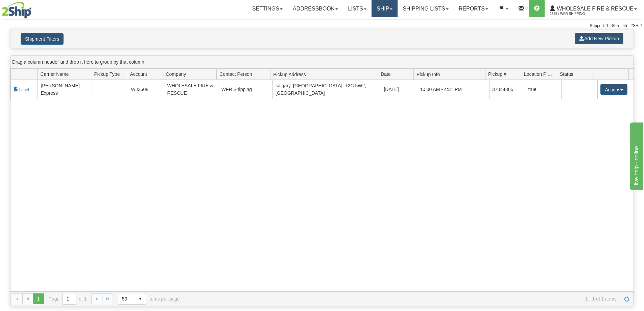  What do you see at coordinates (539, 74) in the screenshot?
I see `span: Location Pickup` at bounding box center [539, 74].